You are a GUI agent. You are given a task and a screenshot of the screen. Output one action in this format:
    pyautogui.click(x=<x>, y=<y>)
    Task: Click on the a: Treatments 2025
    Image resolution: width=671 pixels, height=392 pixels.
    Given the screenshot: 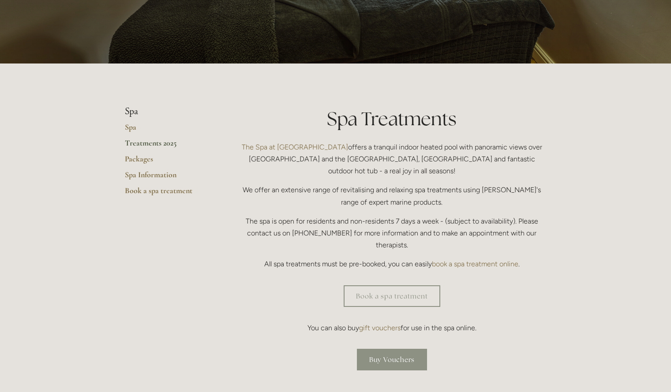 What is the action you would take?
    pyautogui.click(x=167, y=146)
    